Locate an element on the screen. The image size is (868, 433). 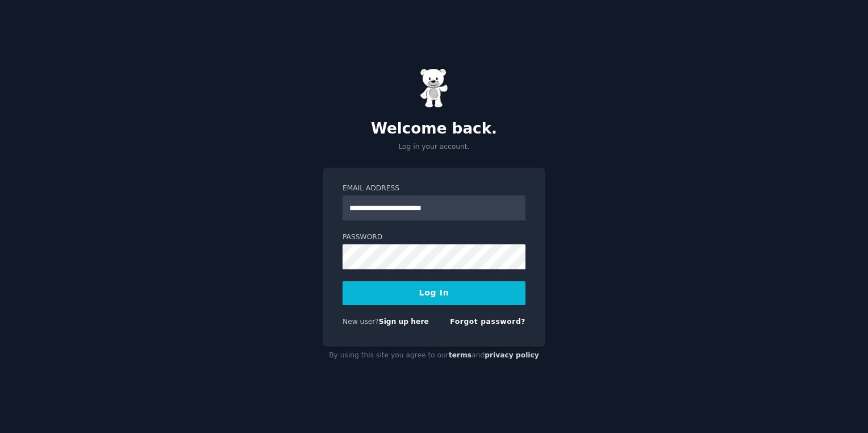
a: terms is located at coordinates (460, 355).